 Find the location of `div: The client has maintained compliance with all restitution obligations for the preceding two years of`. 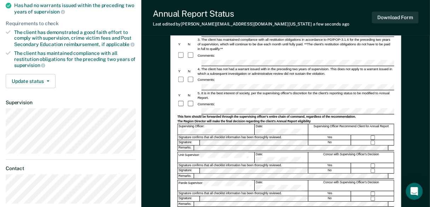

div: The client has maintained compliance with all restitution obligations for the preceding two years of is located at coordinates (75, 59).